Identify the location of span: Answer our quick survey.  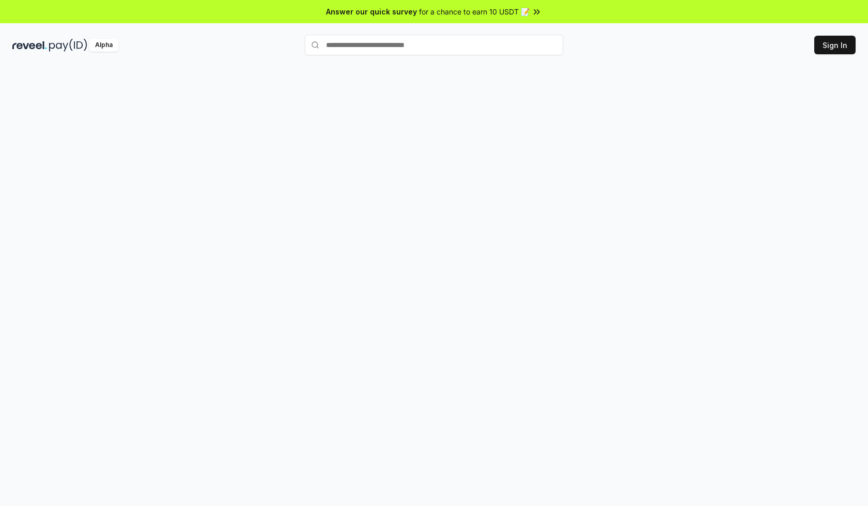
(371, 11).